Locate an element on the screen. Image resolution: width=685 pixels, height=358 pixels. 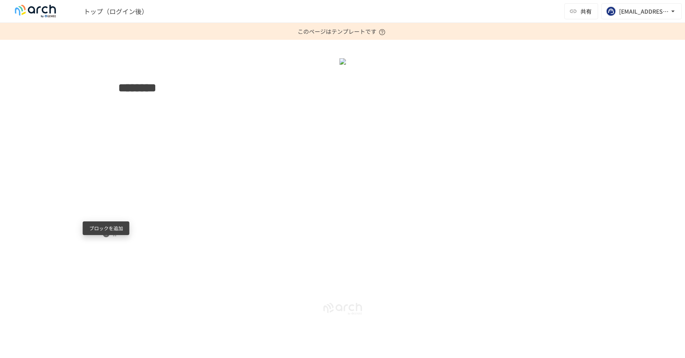
span: トップ（ログイン後） is located at coordinates (116, 11).